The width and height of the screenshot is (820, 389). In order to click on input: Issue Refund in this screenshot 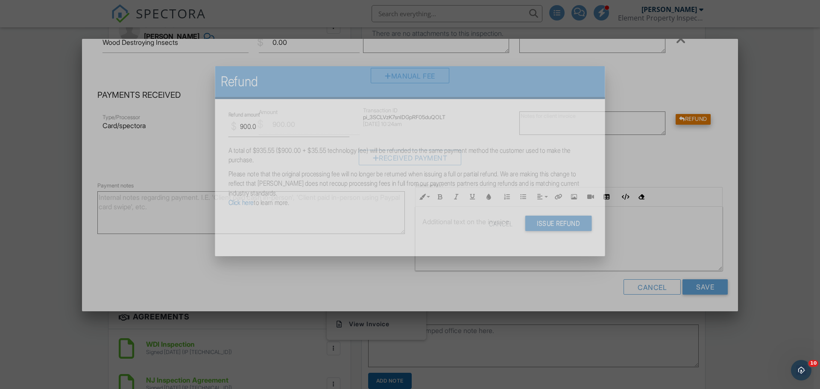, I will do `click(559, 223)`.